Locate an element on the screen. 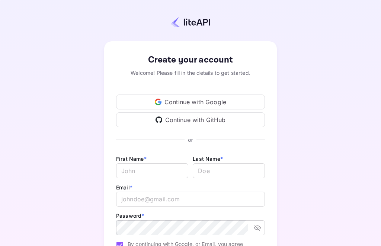  label: Password is located at coordinates (130, 216).